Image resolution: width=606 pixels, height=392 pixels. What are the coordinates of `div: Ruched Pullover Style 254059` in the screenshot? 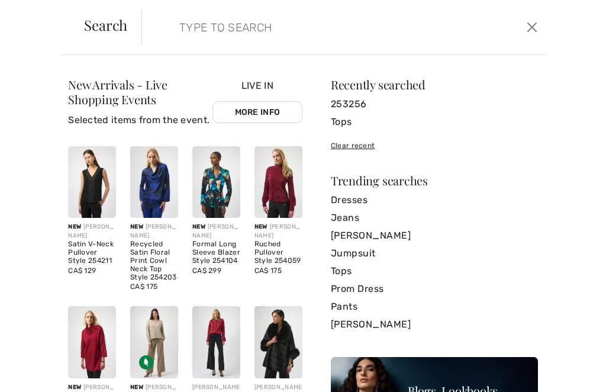 It's located at (278, 252).